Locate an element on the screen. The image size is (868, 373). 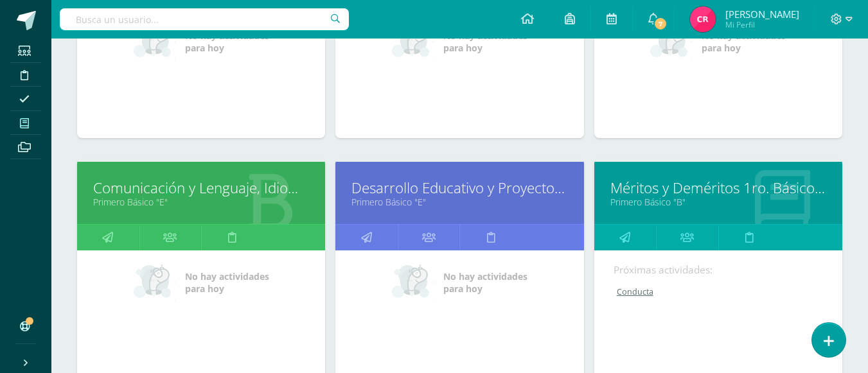
span: 7 is located at coordinates (661, 24).